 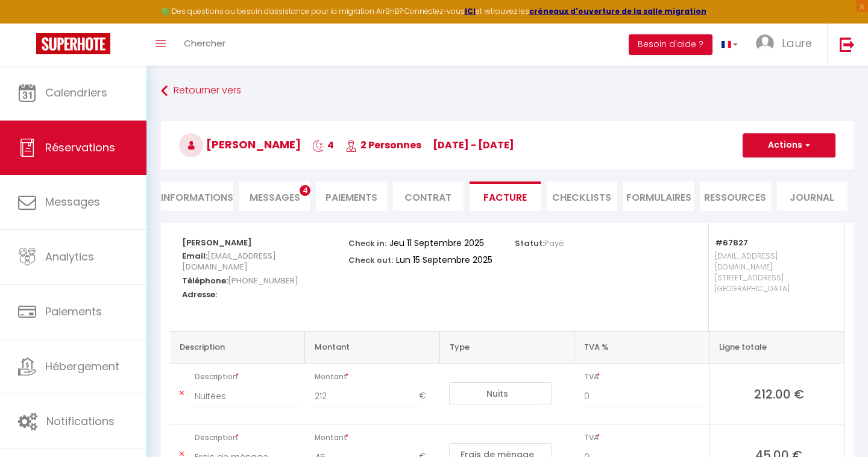 What do you see at coordinates (371, 259) in the screenshot?
I see `p: Check out:` at bounding box center [371, 259].